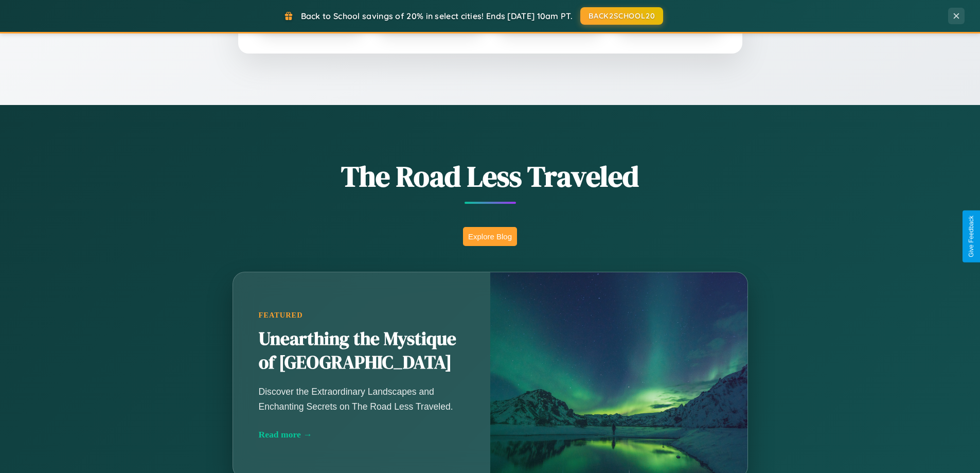 The image size is (980, 473). Describe the element at coordinates (490, 176) in the screenshot. I see `h1: The Road Less Traveled` at that location.